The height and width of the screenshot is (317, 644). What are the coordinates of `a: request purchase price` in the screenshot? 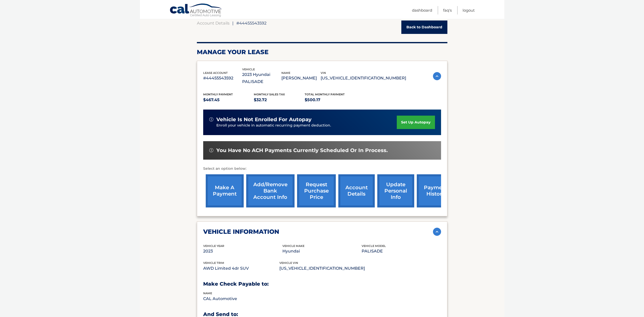 It's located at (316, 191).